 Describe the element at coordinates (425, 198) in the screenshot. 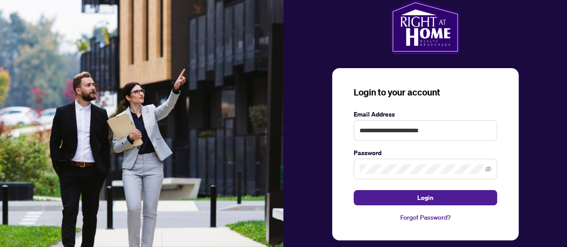

I see `button: Login` at that location.